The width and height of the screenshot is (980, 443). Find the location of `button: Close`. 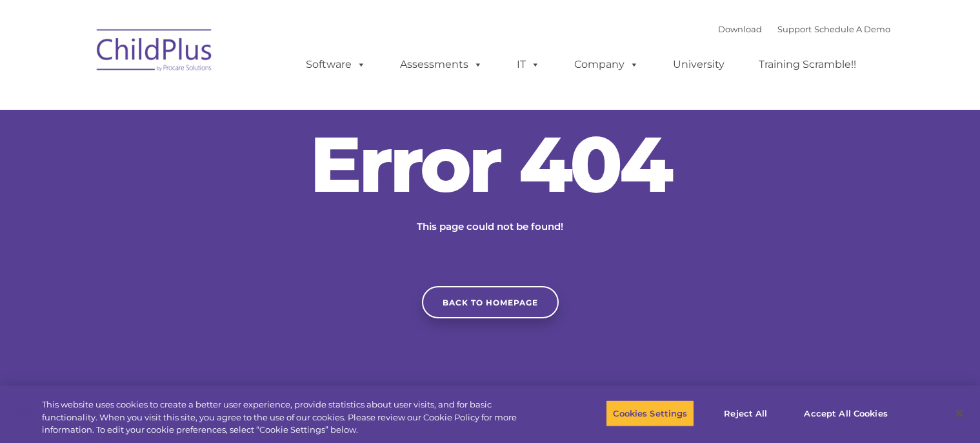

button: Close is located at coordinates (959, 413).